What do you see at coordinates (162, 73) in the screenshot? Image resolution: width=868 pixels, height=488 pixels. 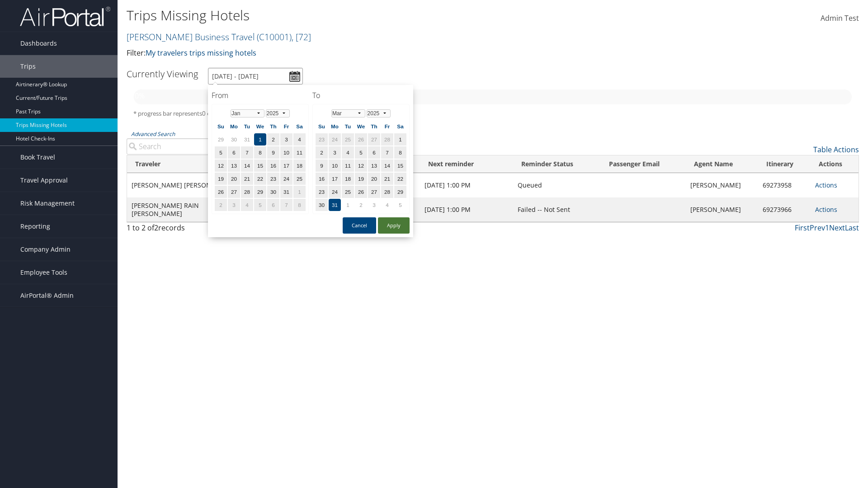 I see `h3: Currently Viewing` at bounding box center [162, 73].